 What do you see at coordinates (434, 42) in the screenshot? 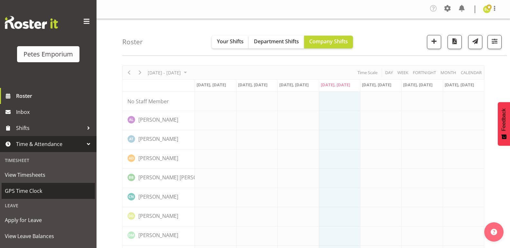
I see `button: Add a new shift` at bounding box center [434, 42].